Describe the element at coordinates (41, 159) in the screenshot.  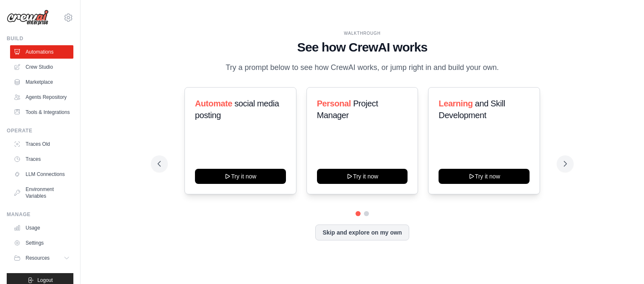
I see `a: Traces` at that location.